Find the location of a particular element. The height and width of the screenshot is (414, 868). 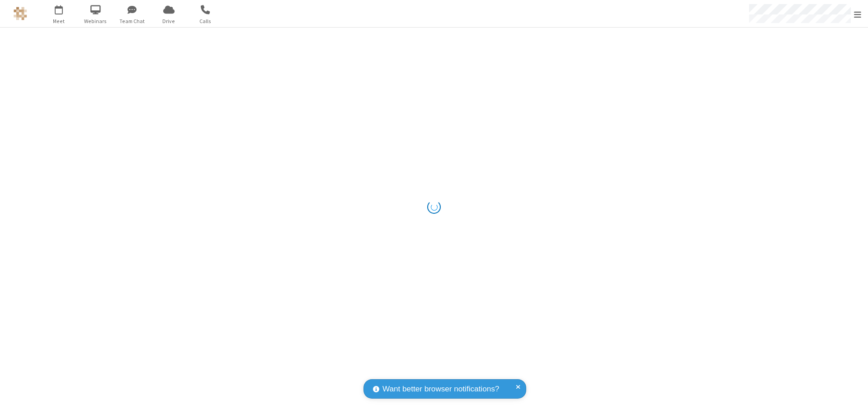

span: Calls is located at coordinates (205, 22).